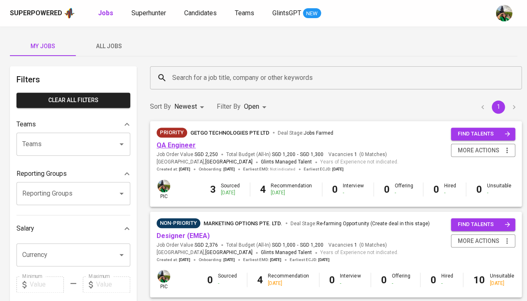 The height and width of the screenshot is (301, 527). Describe the element at coordinates (319, 133) in the screenshot. I see `span: Jobs Farmed` at that location.